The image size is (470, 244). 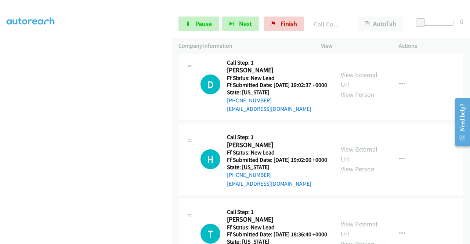 I want to click on div: 0, so click(x=462, y=21).